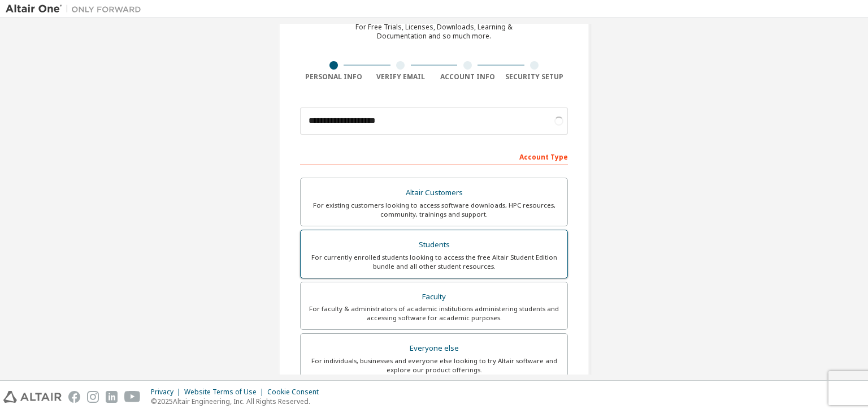  I want to click on div: Account Type, so click(434, 156).